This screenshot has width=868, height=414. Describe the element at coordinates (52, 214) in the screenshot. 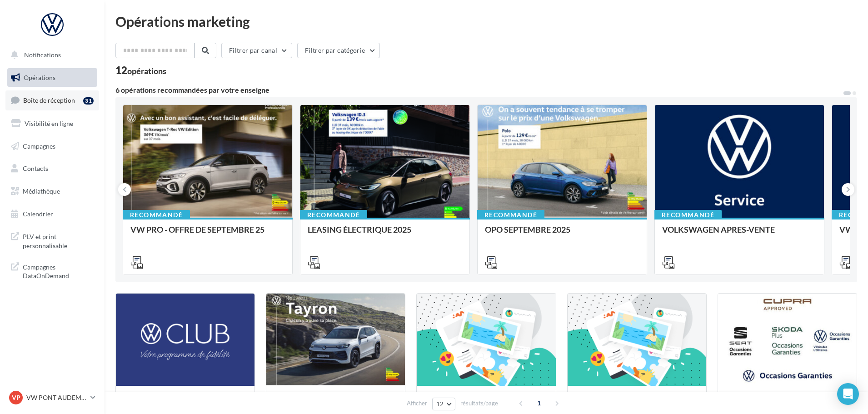

I see `a: Calendrier` at that location.